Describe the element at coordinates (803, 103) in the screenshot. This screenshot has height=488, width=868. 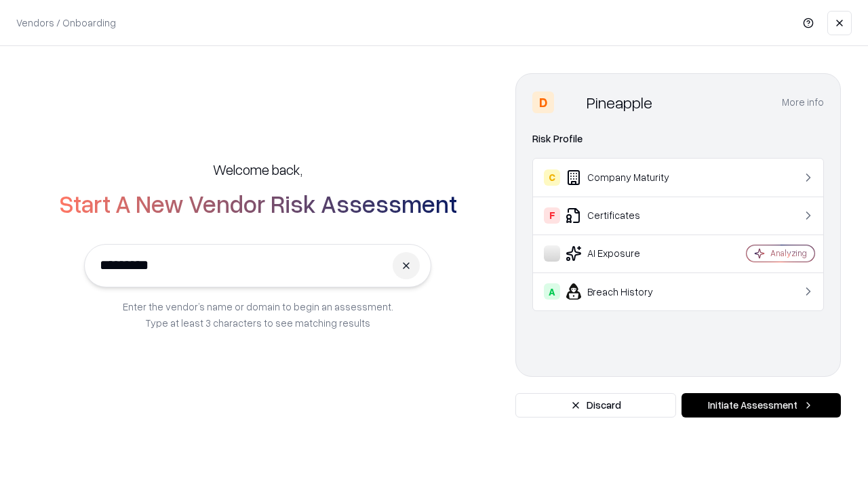
I see `button: More info` at that location.